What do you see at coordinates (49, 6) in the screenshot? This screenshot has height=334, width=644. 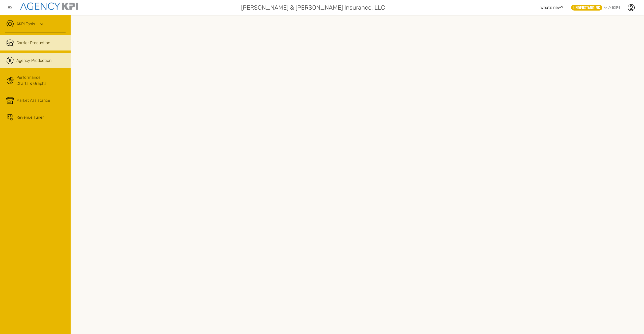 I see `img: agencykpi-logo-550x69-2d9e3fa8.png` at bounding box center [49, 6].